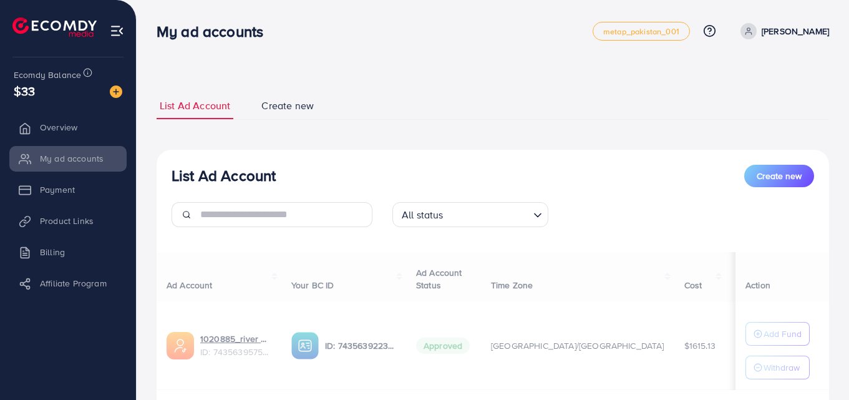 This screenshot has height=400, width=849. Describe the element at coordinates (47, 75) in the screenshot. I see `span: Ecomdy Balance` at that location.